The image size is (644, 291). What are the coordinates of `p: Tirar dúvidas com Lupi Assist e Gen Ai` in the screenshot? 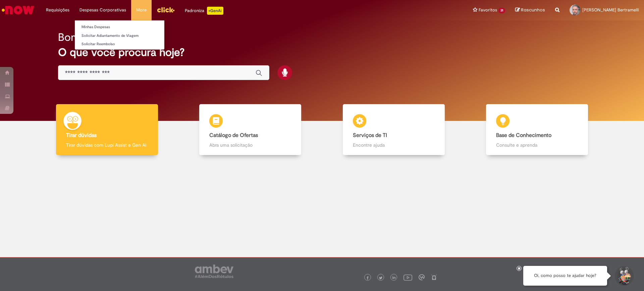 It's located at (107, 145).